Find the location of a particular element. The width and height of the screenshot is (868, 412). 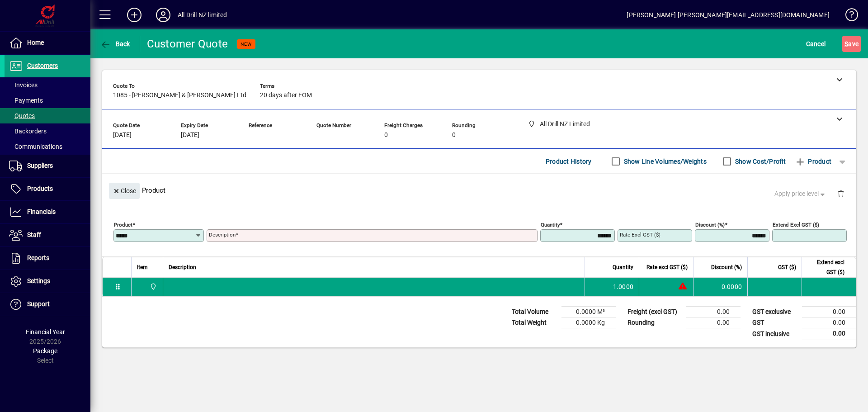

a: Backorders is located at coordinates (47, 131).